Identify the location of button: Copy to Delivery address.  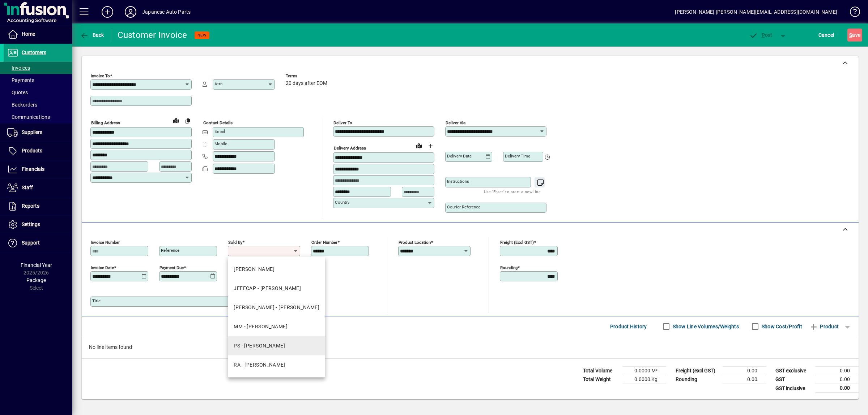
(188, 121).